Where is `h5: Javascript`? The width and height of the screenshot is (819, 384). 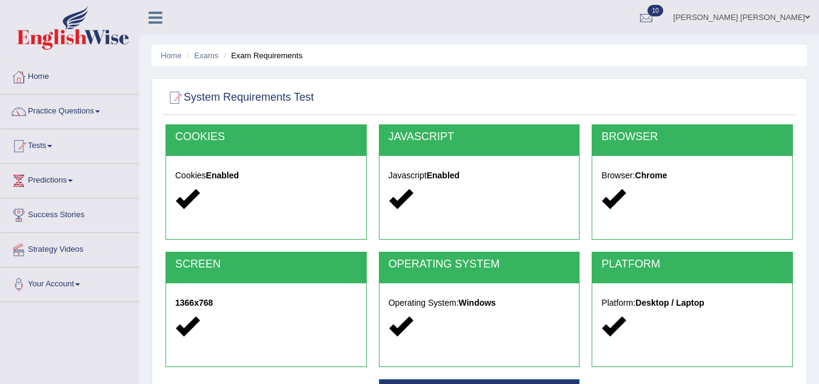 h5: Javascript is located at coordinates (480, 175).